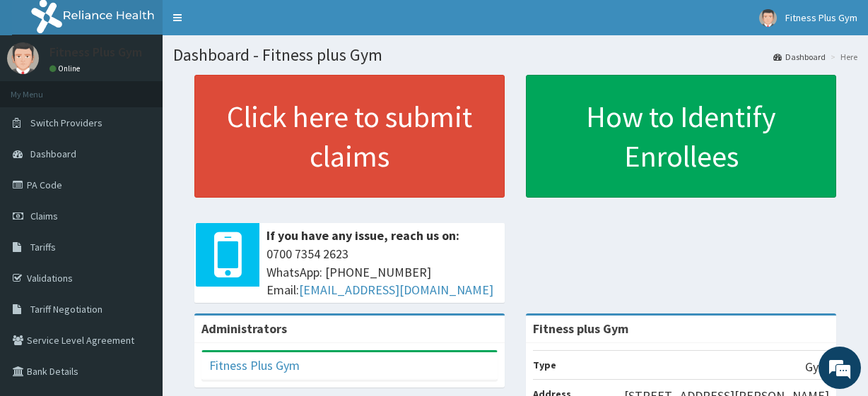 Image resolution: width=868 pixels, height=396 pixels. Describe the element at coordinates (95, 52) in the screenshot. I see `p: Fitness Plus Gym` at that location.